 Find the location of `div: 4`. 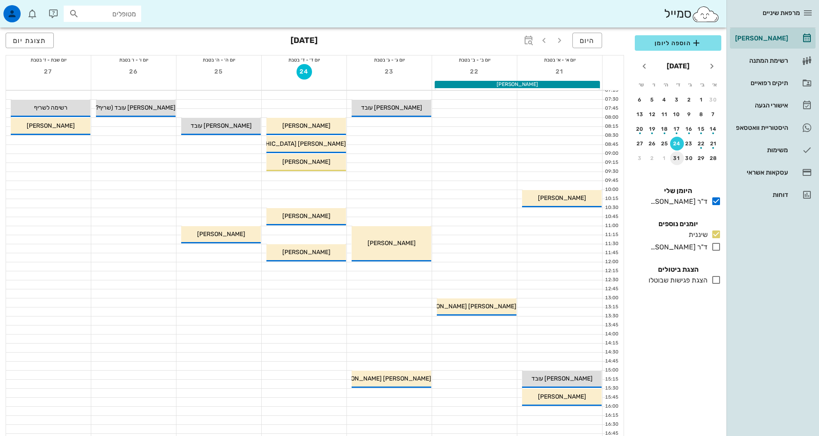

div: 4 is located at coordinates (665, 100).